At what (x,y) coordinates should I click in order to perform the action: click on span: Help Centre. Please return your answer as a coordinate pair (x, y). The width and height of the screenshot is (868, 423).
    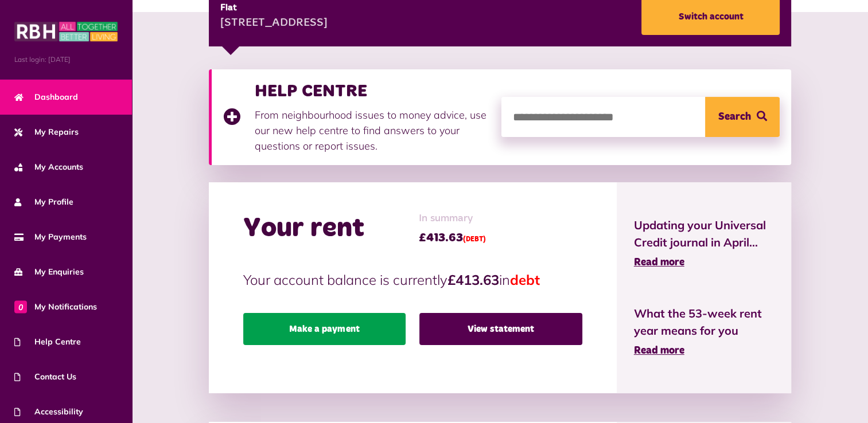
    Looking at the image, I should click on (48, 342).